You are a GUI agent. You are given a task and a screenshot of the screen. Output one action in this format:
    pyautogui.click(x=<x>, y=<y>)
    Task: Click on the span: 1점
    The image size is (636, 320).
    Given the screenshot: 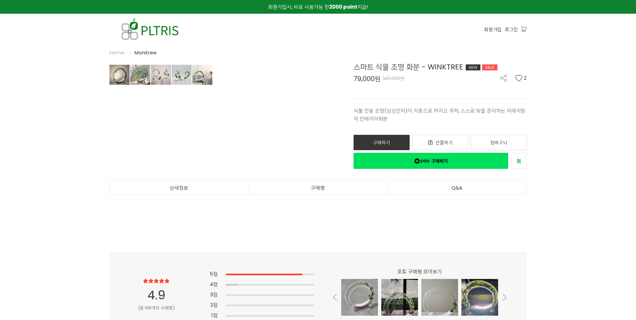 What is the action you would take?
    pyautogui.click(x=214, y=315)
    